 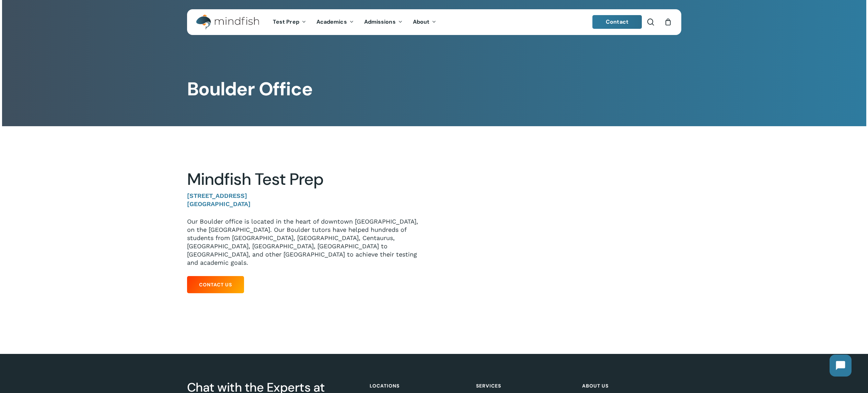 I want to click on span: Contact Us, so click(x=216, y=285).